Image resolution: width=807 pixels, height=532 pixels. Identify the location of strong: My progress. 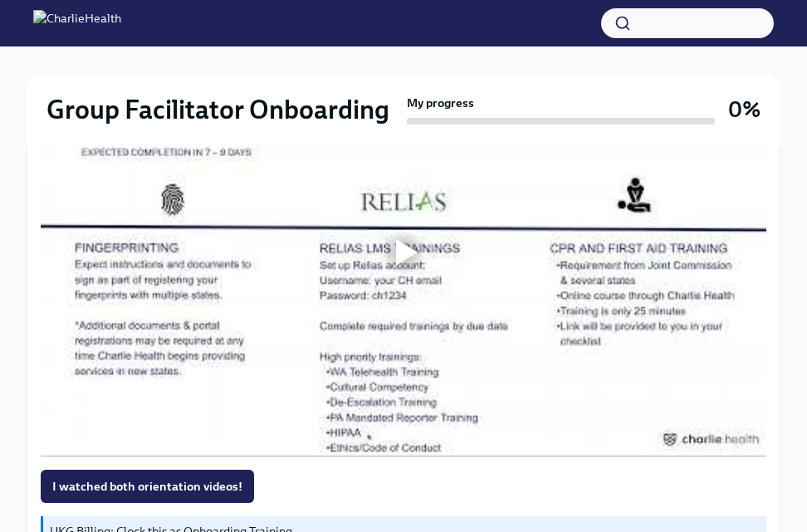
(440, 103).